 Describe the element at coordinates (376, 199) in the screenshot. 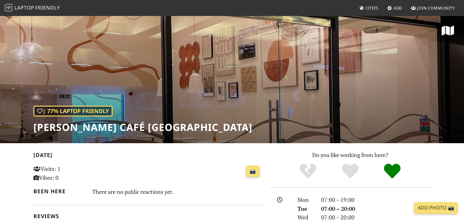

I see `div: 07:00 – 19:00` at that location.